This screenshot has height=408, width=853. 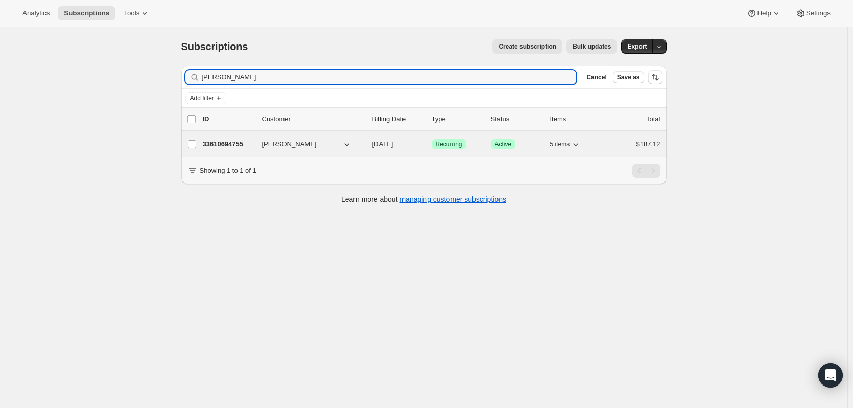 What do you see at coordinates (637, 46) in the screenshot?
I see `button: Export` at bounding box center [637, 46].